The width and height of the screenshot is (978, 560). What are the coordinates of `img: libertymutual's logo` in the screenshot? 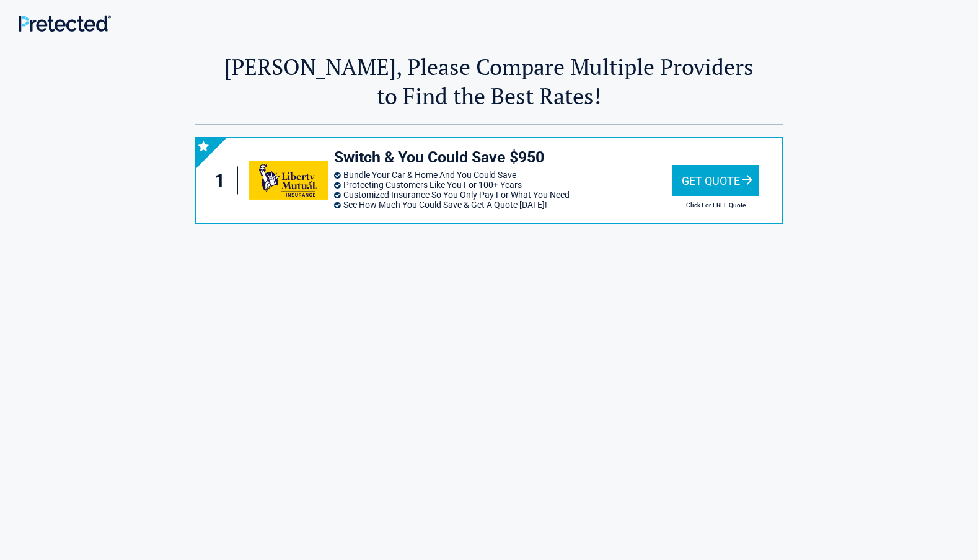 It's located at (288, 181).